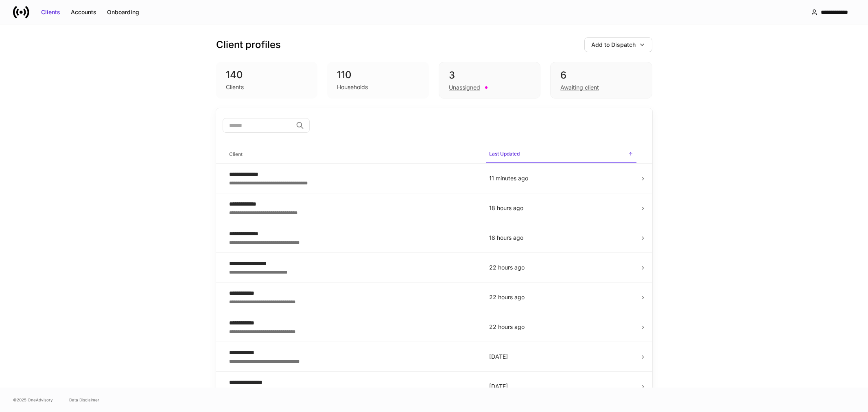 This screenshot has height=412, width=868. Describe the element at coordinates (614, 45) in the screenshot. I see `div: Add to Dispatch` at that location.